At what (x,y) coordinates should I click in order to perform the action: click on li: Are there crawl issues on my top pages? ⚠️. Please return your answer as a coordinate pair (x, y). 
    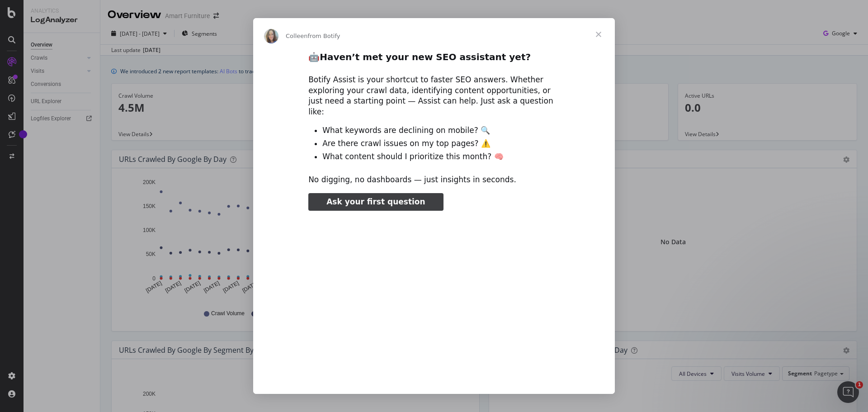
    Looking at the image, I should click on (441, 144).